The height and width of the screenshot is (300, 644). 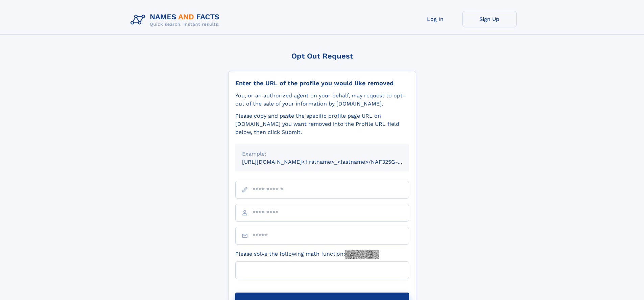 What do you see at coordinates (176, 20) in the screenshot?
I see `img: Logo Names and Facts` at bounding box center [176, 20].